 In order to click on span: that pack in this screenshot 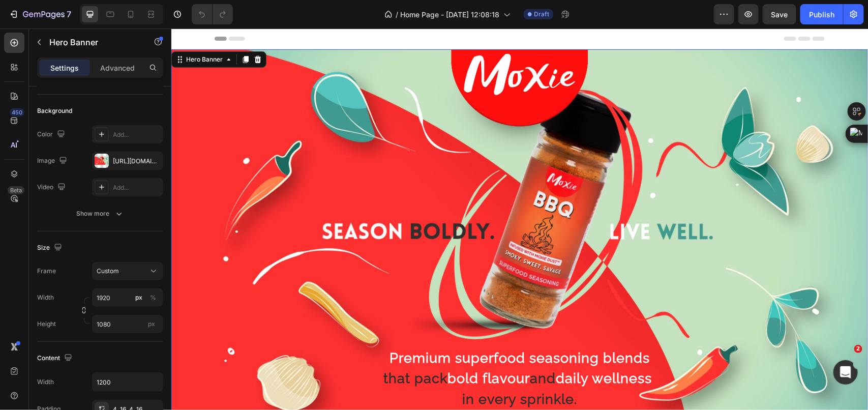, I will do `click(244, 350)`.